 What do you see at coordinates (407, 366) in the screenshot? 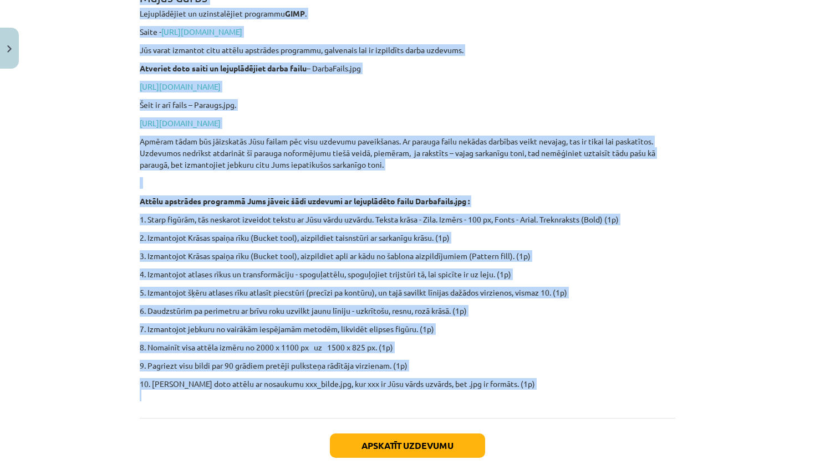
I see `p: 9. Pagriezt visu bildi par 90 grādiem pretēji pulksteņa rādītāja virzienam. (1p)` at bounding box center [407, 366].